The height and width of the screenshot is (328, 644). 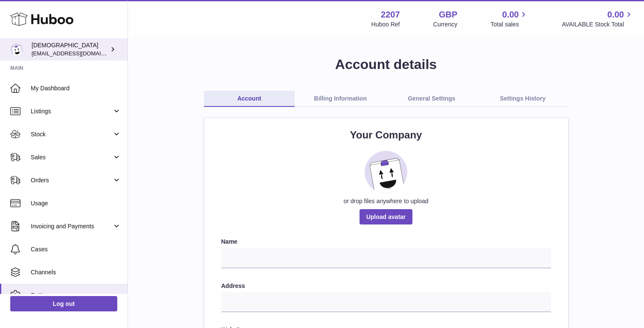 I want to click on div: Currency, so click(x=445, y=24).